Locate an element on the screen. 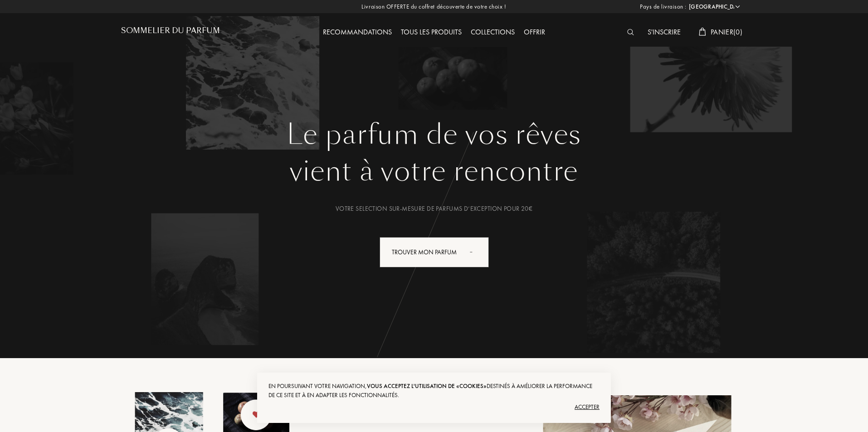  img: search_icn_white.svg is located at coordinates (630, 32).